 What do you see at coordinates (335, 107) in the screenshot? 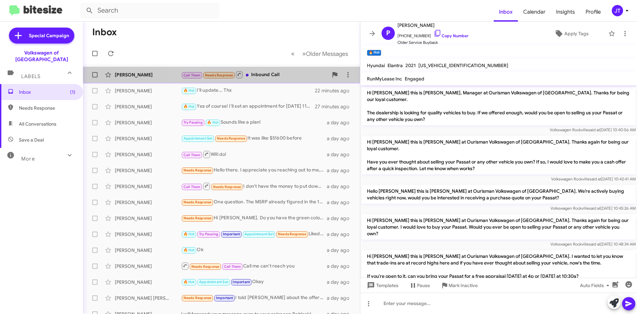
I see `div: 27 minutes ago` at bounding box center [335, 107].